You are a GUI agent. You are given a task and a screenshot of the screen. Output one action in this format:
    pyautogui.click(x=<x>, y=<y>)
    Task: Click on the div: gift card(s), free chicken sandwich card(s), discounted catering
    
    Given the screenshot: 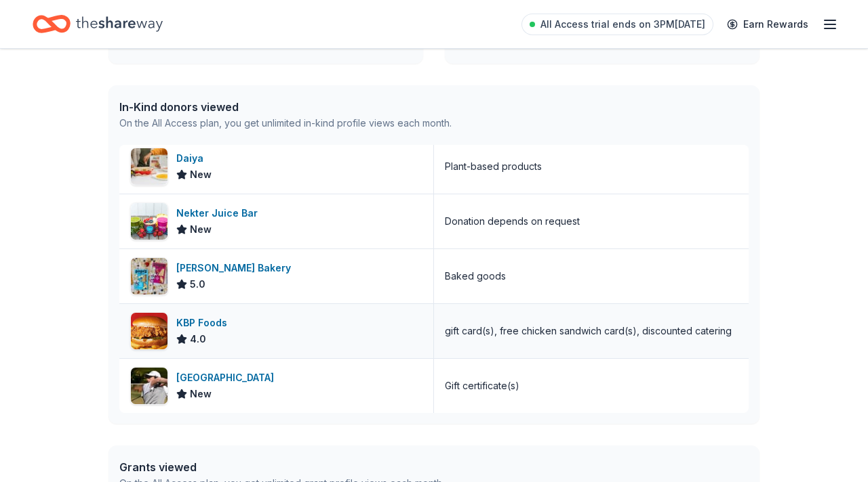 What is the action you would take?
    pyautogui.click(x=587, y=332)
    